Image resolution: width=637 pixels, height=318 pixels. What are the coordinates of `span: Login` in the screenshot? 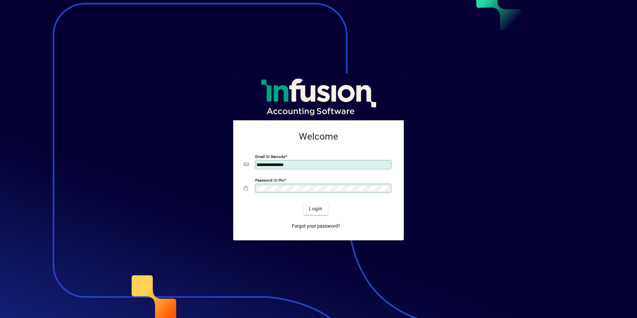 It's located at (316, 209).